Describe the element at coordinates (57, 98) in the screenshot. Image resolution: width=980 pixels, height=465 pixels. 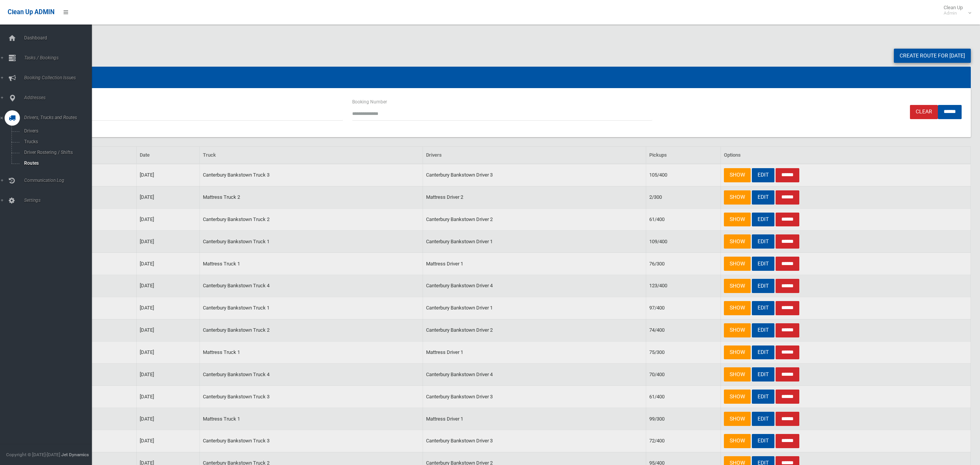
I see `span: Addresses` at that location.